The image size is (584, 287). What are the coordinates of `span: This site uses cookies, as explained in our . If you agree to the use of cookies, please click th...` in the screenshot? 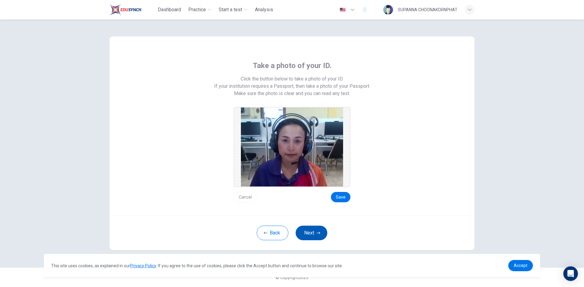 It's located at (197, 266).